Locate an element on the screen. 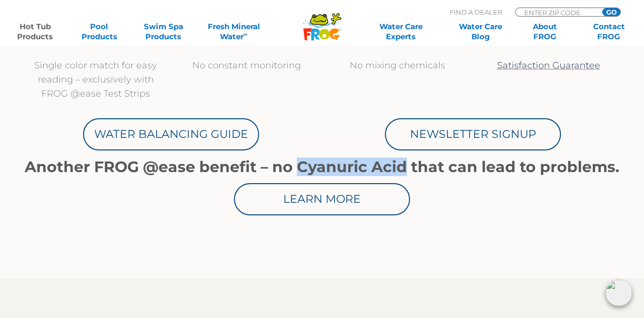 This screenshot has height=318, width=644. a: Newsletter Signup is located at coordinates (473, 134).